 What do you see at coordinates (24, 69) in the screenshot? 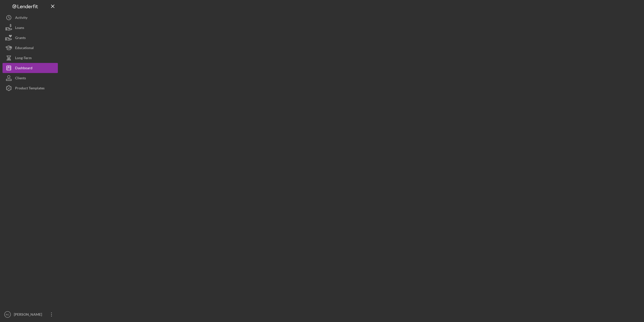
I see `div: Dashboard` at bounding box center [24, 69].